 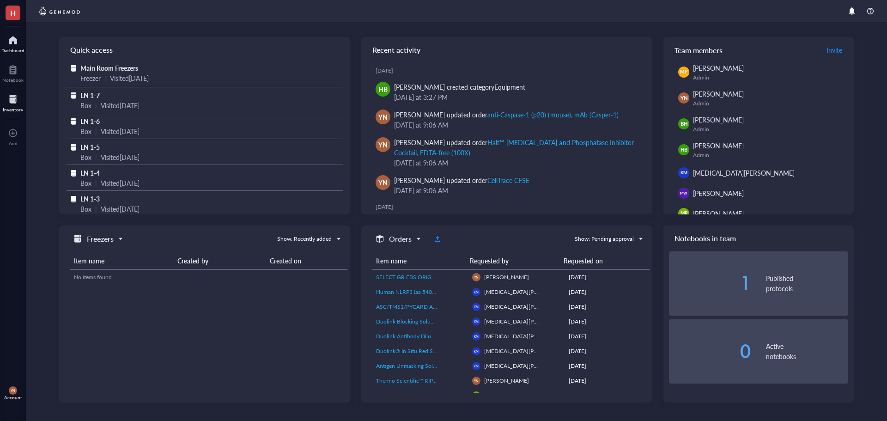 What do you see at coordinates (90, 147) in the screenshot?
I see `span: LN 1-5` at bounding box center [90, 147].